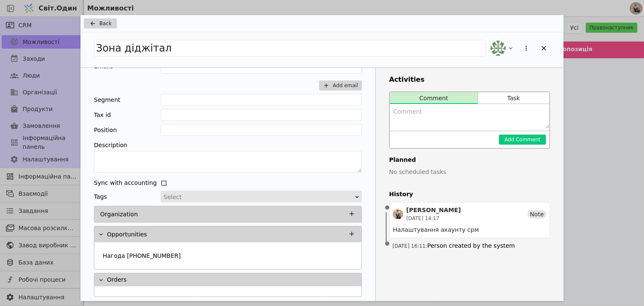 The height and width of the screenshot is (306, 644). Describe the element at coordinates (105, 130) in the screenshot. I see `div: Position` at that location.